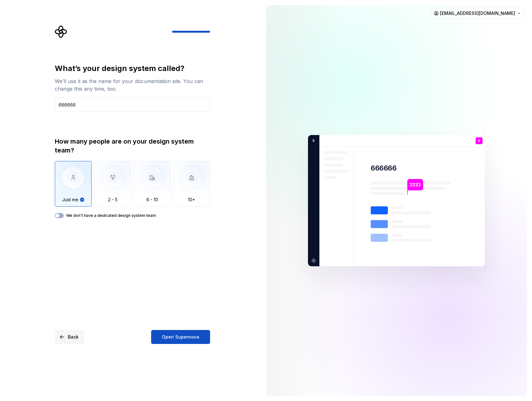 The width and height of the screenshot is (532, 401). Describe the element at coordinates (111, 215) in the screenshot. I see `label: We don't have a dedicated design system team` at that location.